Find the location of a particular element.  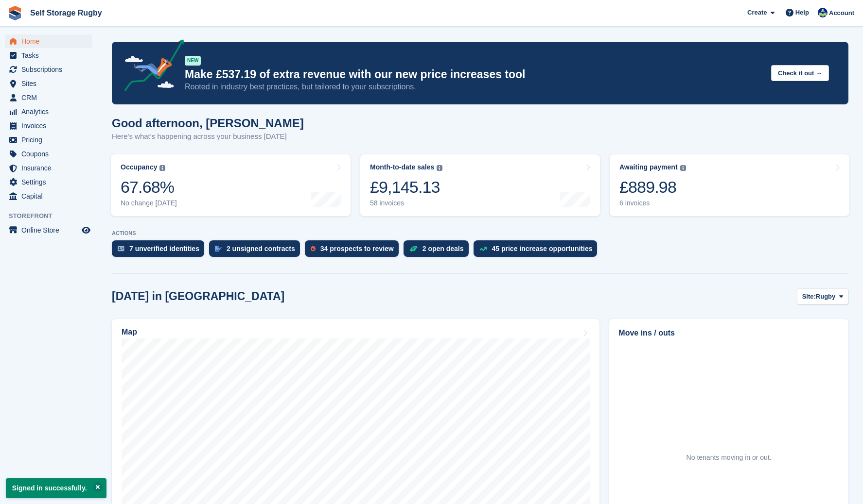

p: ACTIONS is located at coordinates (480, 233).